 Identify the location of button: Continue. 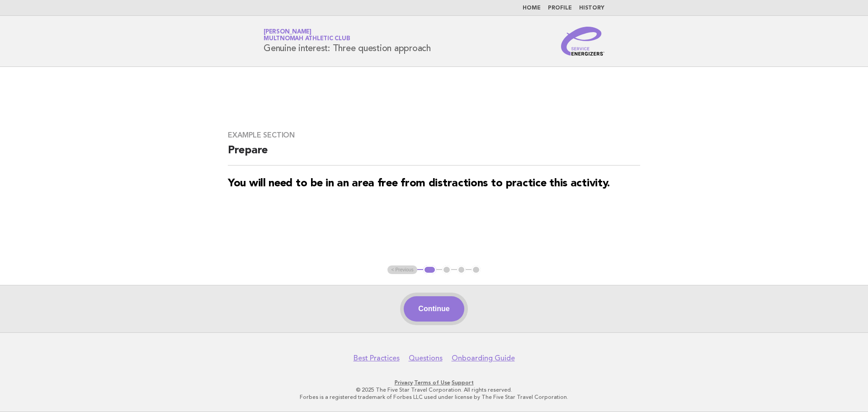
(434, 308).